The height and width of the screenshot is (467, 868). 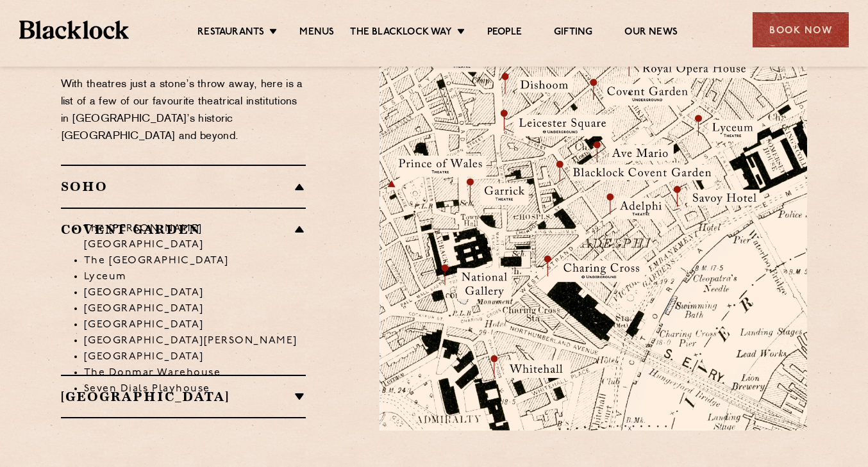 I want to click on a: Menus, so click(x=317, y=33).